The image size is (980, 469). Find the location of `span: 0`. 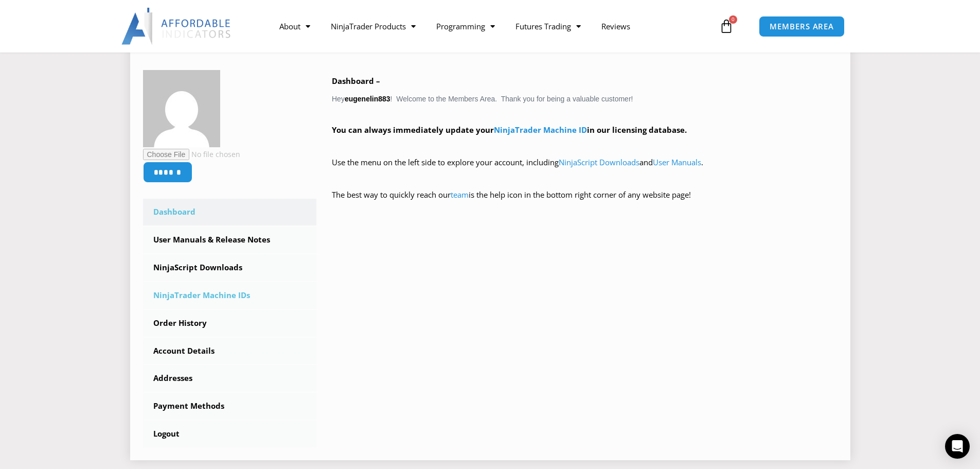

span: 0 is located at coordinates (733, 20).